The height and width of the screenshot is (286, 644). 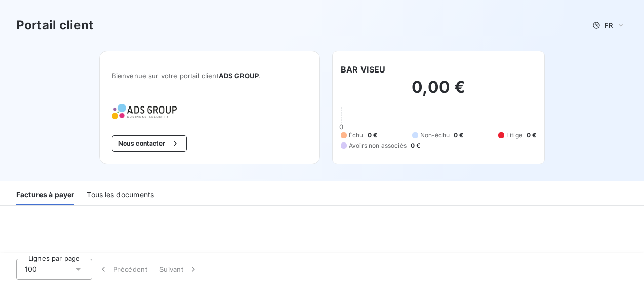 I want to click on span: ADS GROUP, so click(x=239, y=75).